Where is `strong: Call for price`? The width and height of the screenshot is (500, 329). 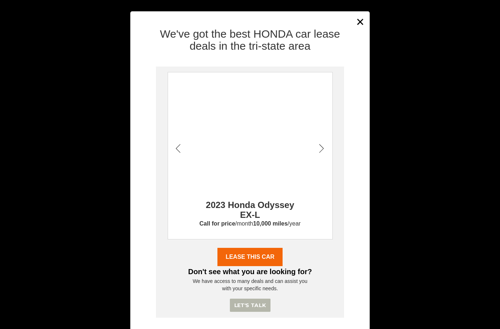
strong: Call for price is located at coordinates (217, 224).